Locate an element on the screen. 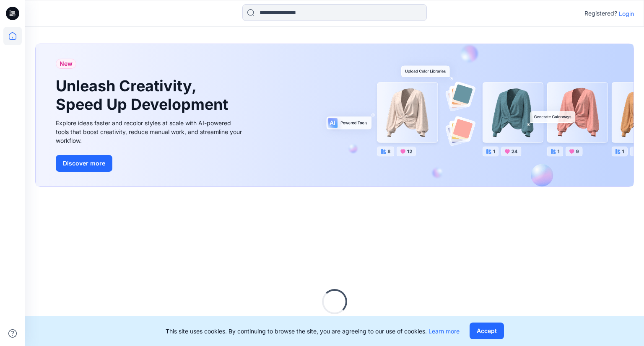 This screenshot has height=346, width=644. p: Login is located at coordinates (626, 13).